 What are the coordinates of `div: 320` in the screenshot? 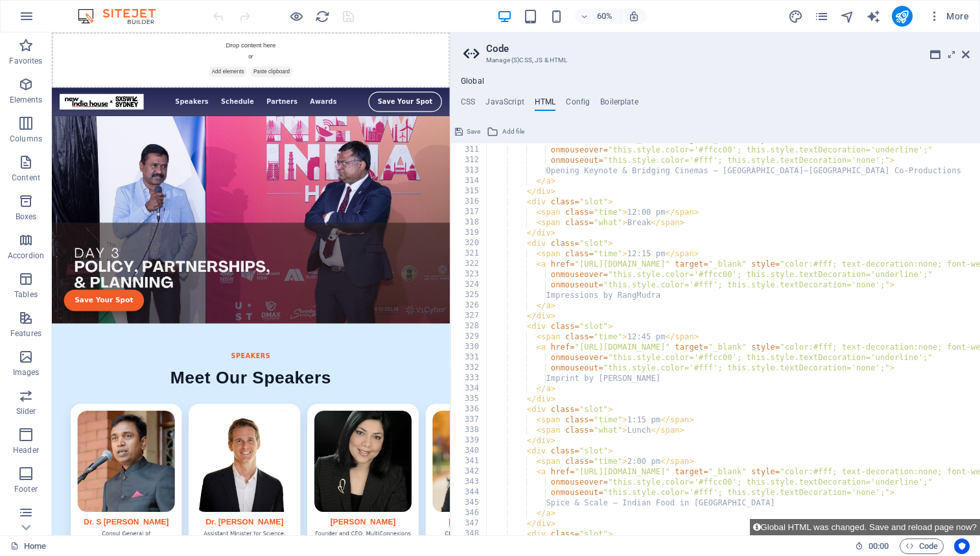 It's located at (469, 243).